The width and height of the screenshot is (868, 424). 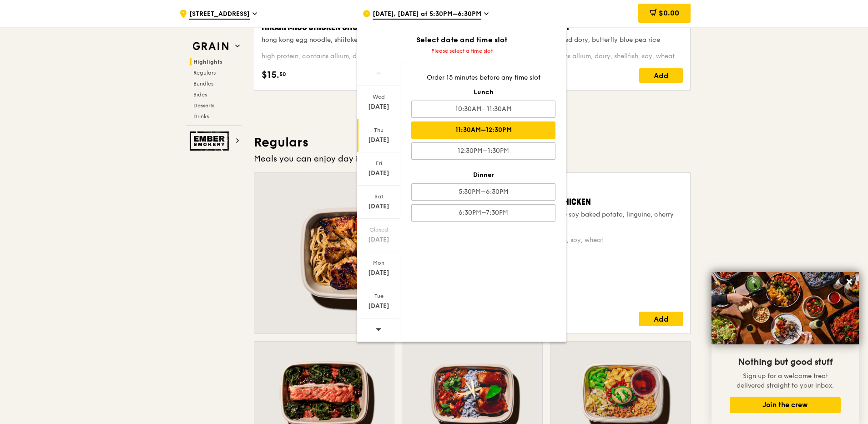 I want to click on button: Close, so click(x=849, y=282).